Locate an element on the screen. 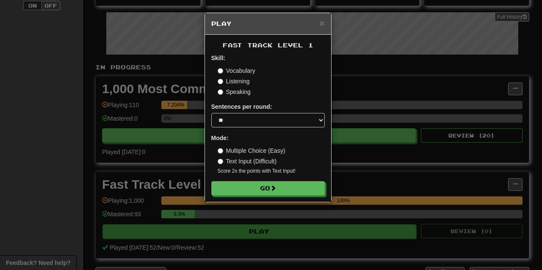  input: Text Input (Difficult) is located at coordinates (220, 161).